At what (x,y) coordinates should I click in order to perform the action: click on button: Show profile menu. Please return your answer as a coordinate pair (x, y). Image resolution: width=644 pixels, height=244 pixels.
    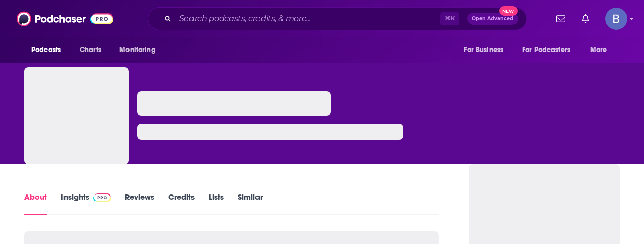
    Looking at the image, I should click on (616, 19).